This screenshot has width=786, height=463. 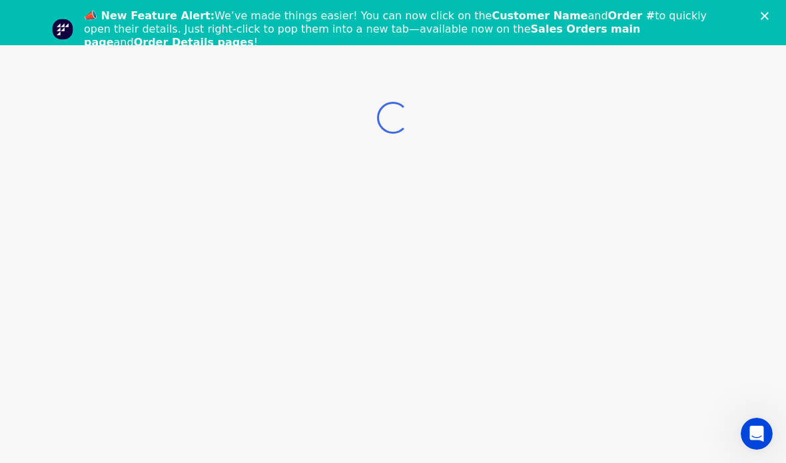 I want to click on b: 📣 New Feature Alert:, so click(x=149, y=15).